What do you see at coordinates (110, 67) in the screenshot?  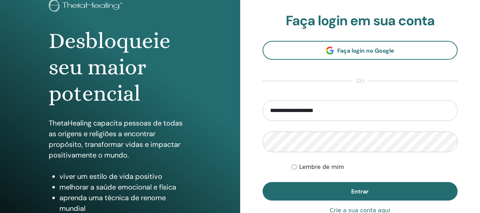 I see `font: Desbloqueie seu maior potencial` at bounding box center [110, 67].